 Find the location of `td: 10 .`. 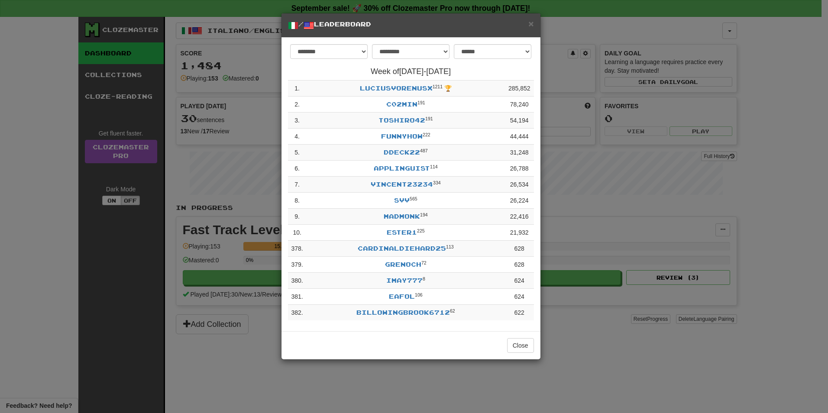

td: 10 . is located at coordinates (297, 233).